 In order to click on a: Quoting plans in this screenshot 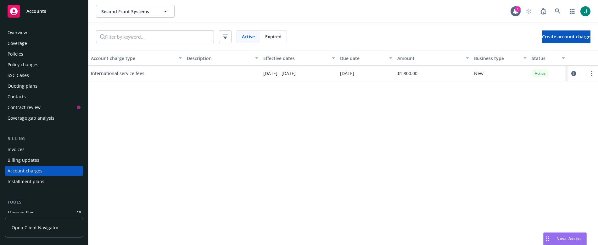, I will do `click(44, 86)`.